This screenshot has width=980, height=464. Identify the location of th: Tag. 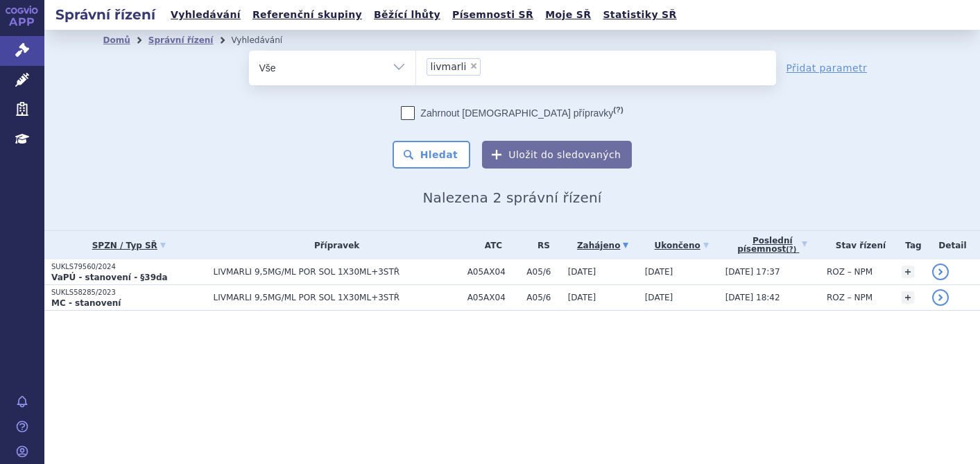
(911, 245).